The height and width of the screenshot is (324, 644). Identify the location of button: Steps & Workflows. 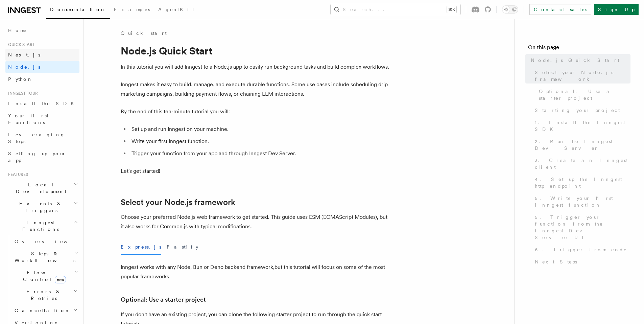
(46, 257).